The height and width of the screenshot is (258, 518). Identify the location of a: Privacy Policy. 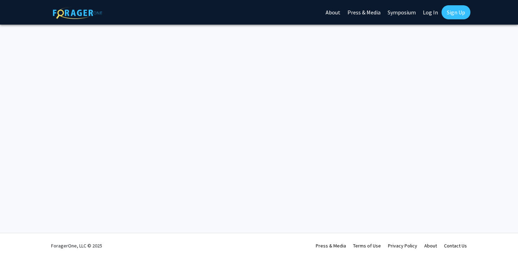
(402, 246).